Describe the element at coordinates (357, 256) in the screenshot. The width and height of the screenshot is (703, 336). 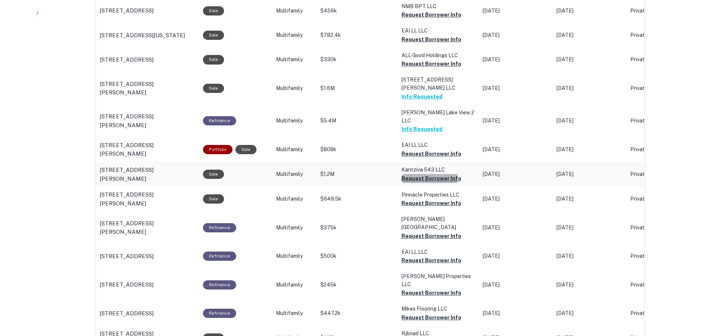
I see `p: $500k` at that location.